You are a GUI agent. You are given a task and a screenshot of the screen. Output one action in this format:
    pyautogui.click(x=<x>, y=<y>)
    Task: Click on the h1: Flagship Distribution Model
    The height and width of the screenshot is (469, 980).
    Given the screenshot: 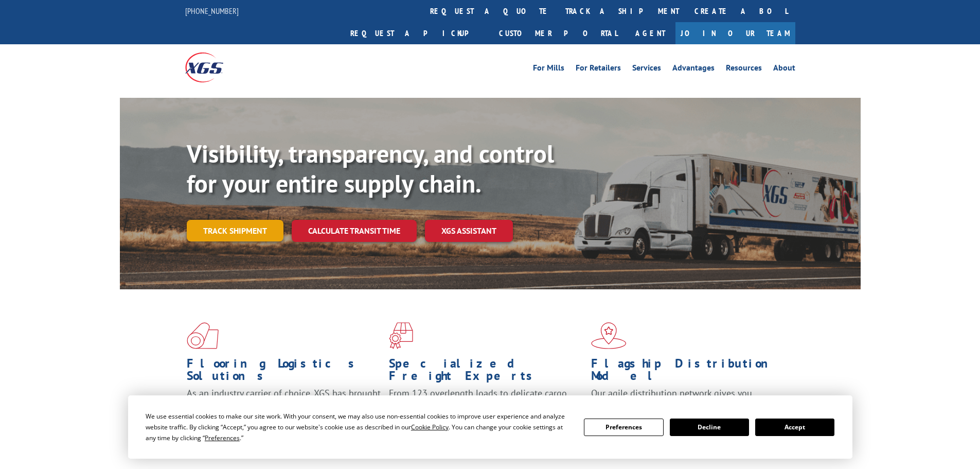 What is the action you would take?
    pyautogui.click(x=689, y=372)
    